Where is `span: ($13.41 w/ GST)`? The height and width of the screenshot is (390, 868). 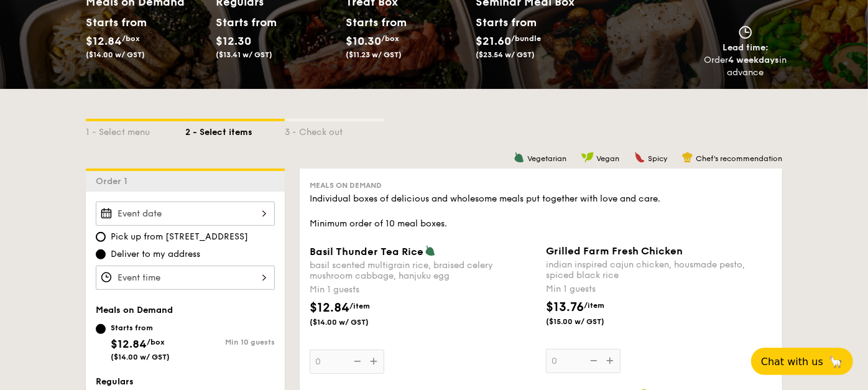 span: ($13.41 w/ GST) is located at coordinates (243, 55).